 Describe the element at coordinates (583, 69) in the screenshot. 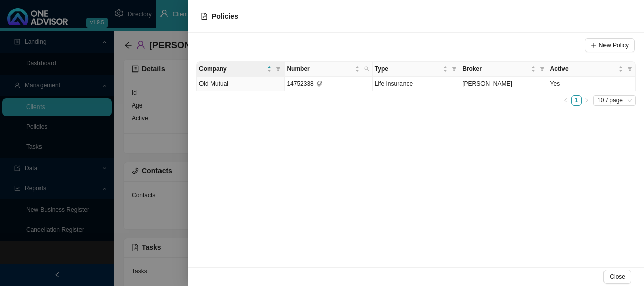

I see `span: Active` at that location.